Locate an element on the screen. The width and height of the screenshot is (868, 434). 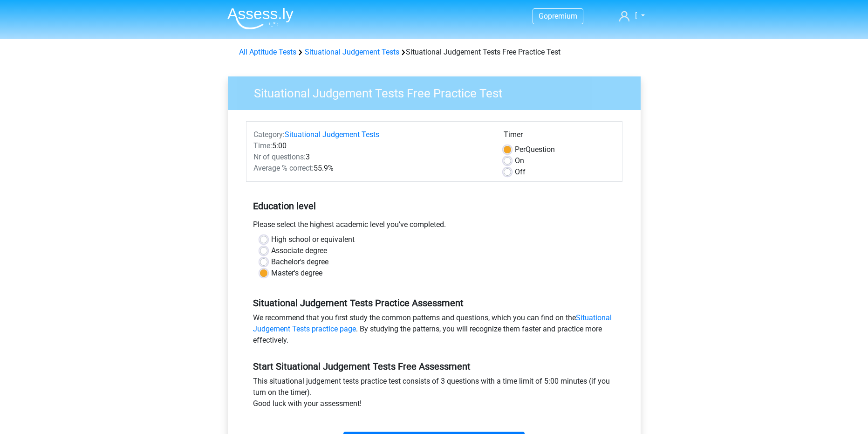
span: Go is located at coordinates (543, 16).